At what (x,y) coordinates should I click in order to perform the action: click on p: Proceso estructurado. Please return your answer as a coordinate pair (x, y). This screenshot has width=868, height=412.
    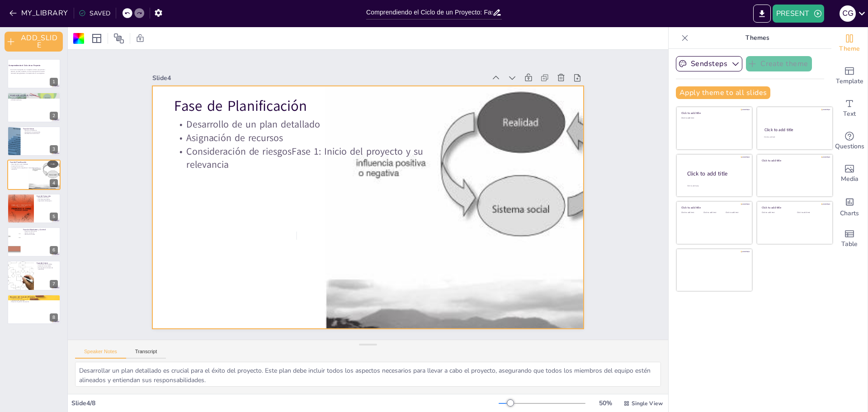
    Looking at the image, I should click on (34, 299).